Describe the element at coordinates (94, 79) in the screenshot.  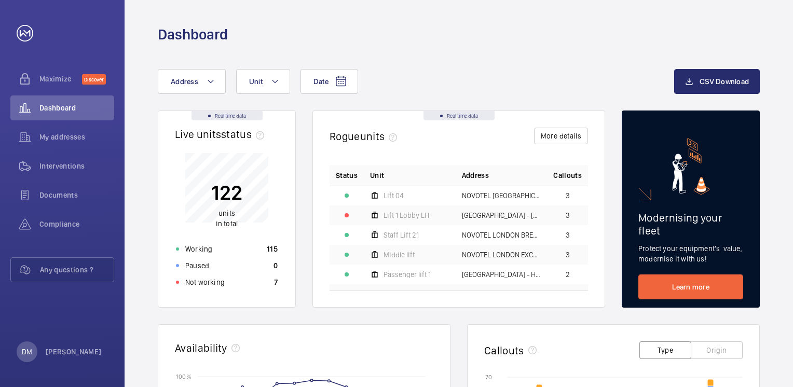
I see `span: Discover` at that location.